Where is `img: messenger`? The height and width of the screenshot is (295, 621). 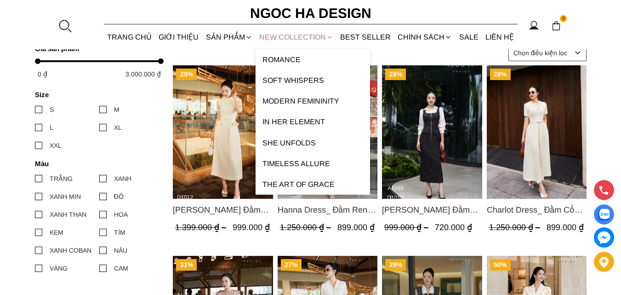
img: messenger is located at coordinates (604, 237).